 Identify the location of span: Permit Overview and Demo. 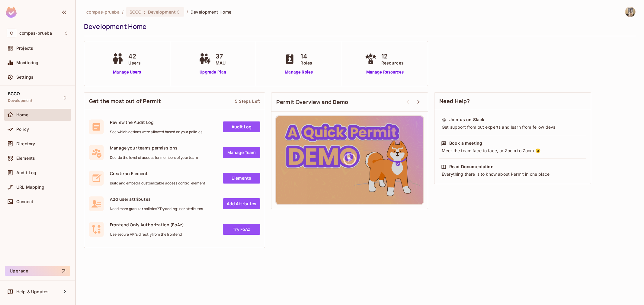
(312, 102).